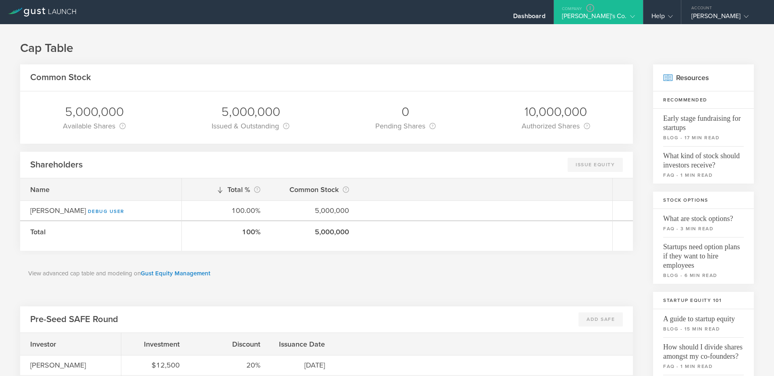 Image resolution: width=774 pixels, height=376 pixels. I want to click on h3: Recommended, so click(703, 100).